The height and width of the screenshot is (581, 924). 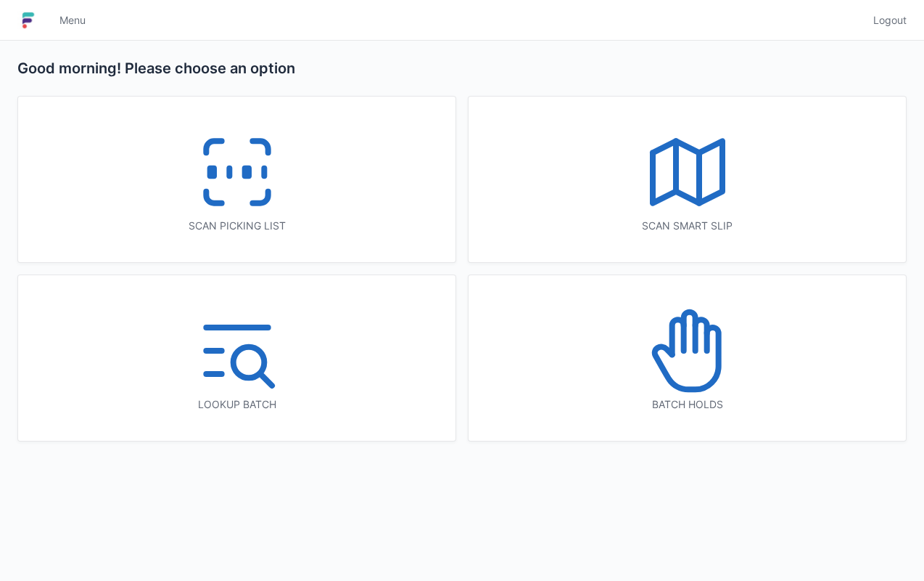 I want to click on div: Scan smart slip, so click(x=687, y=226).